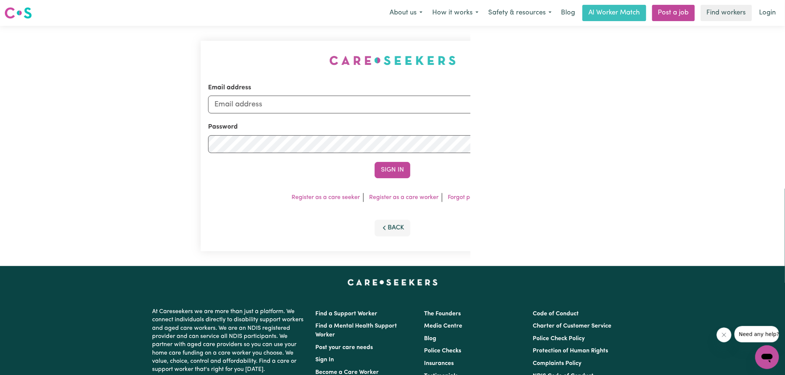  Describe the element at coordinates (559, 339) in the screenshot. I see `a: Police Check Policy` at that location.